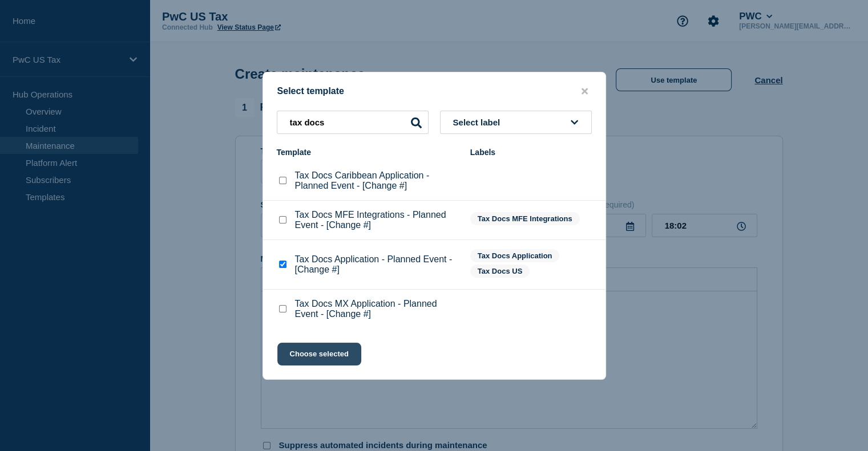 The width and height of the screenshot is (868, 451). What do you see at coordinates (282, 264) in the screenshot?
I see `input: Tax Docs Application - Planned Event - [Change #] checkbox` at bounding box center [282, 264].